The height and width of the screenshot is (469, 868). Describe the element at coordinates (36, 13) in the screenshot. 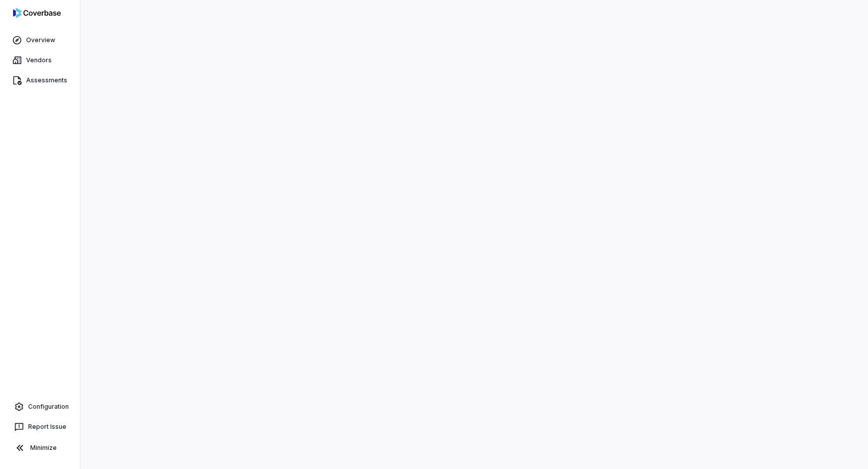

I see `img: logo-D7KZi-bG.svg` at that location.